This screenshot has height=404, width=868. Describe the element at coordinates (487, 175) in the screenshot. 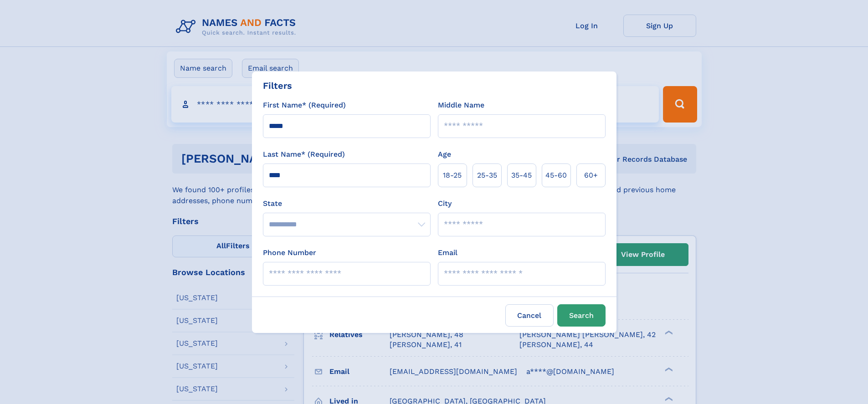

I see `span: 25‑35` at that location.